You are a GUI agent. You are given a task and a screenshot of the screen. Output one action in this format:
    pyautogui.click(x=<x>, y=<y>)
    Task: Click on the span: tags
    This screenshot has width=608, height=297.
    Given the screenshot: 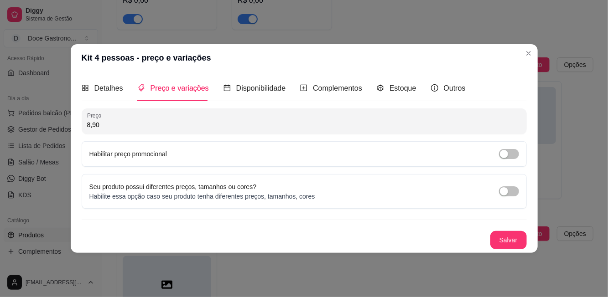 What is the action you would take?
    pyautogui.click(x=141, y=88)
    